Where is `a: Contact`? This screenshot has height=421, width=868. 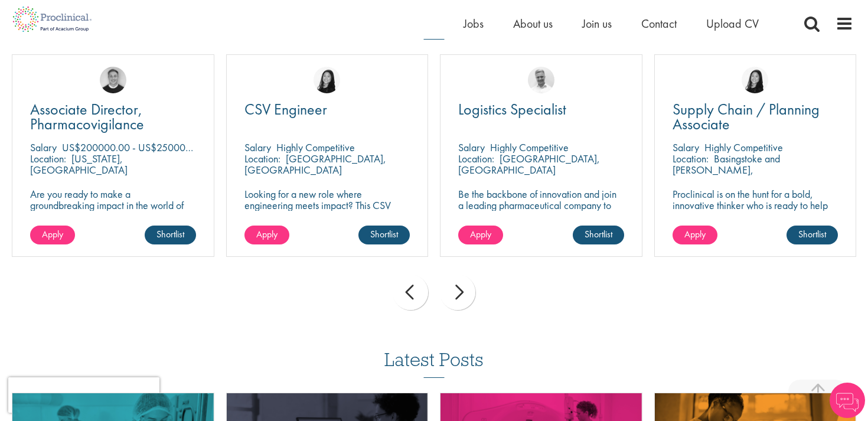
a: Contact is located at coordinates (659, 24).